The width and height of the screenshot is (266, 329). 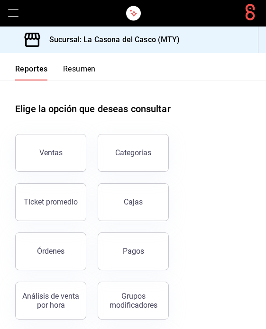 I want to click on div: Cajas, so click(x=133, y=202).